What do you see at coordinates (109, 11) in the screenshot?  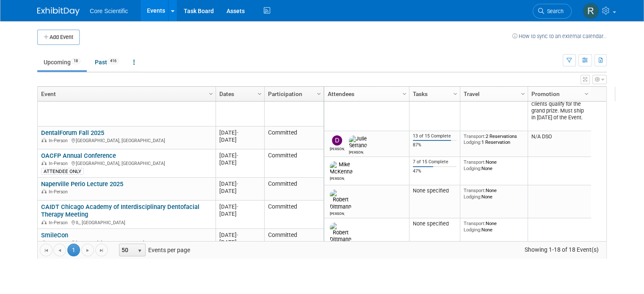 I see `span: Core Scientific` at bounding box center [109, 11].